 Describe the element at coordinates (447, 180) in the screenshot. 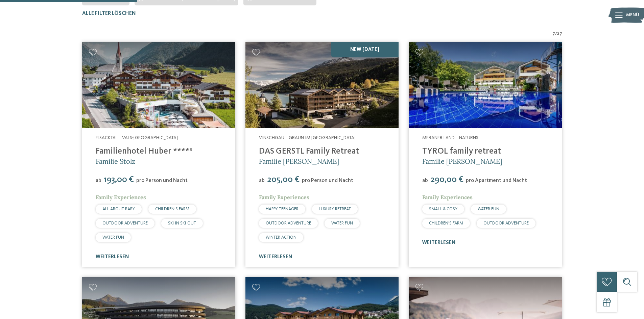

I see `span: 290,00 €` at that location.